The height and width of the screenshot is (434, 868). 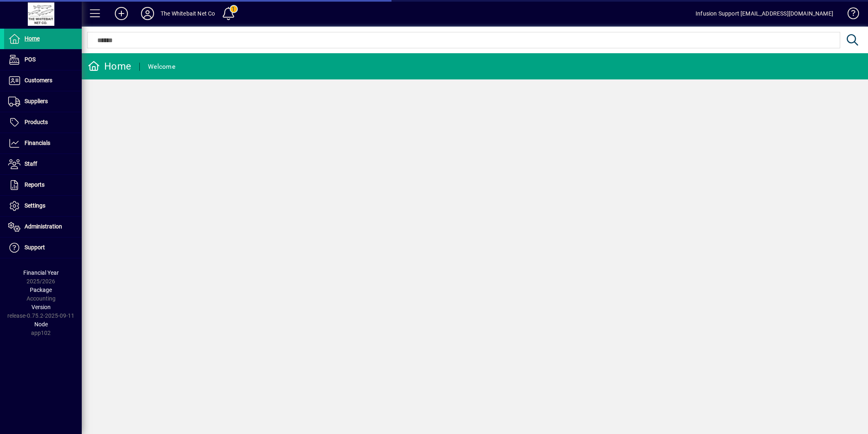 What do you see at coordinates (43, 206) in the screenshot?
I see `a: Settings` at bounding box center [43, 206].